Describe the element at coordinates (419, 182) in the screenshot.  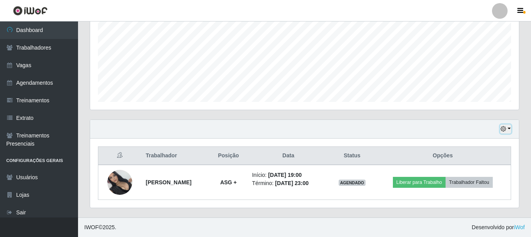
I see `button: Liberar para Trabalho` at that location.